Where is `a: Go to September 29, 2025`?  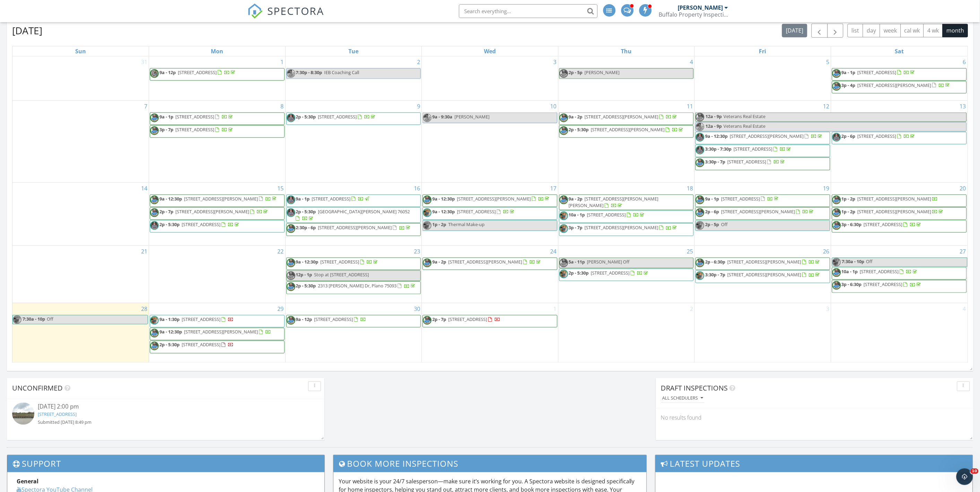
a: Go to September 29, 2025 is located at coordinates (281, 309).